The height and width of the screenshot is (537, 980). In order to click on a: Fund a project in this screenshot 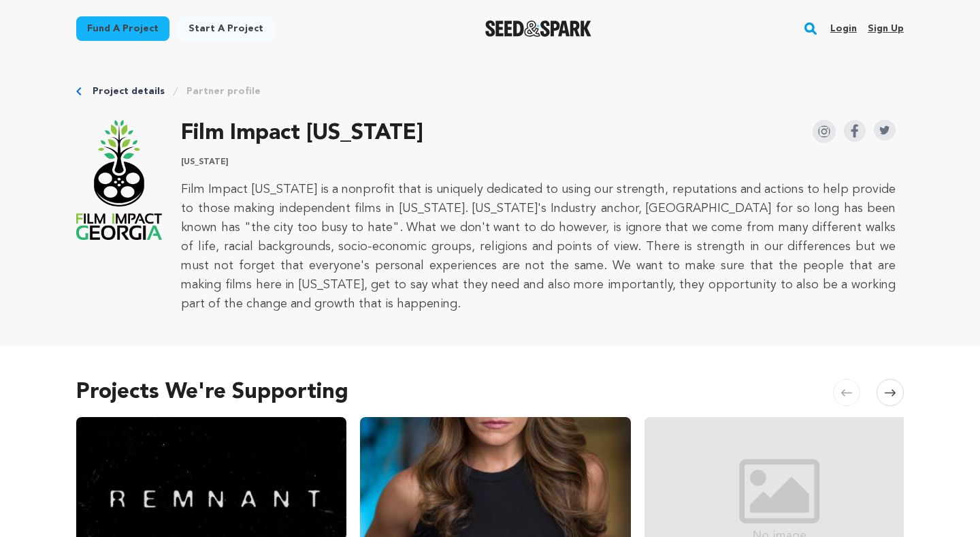, I will do `click(122, 28)`.